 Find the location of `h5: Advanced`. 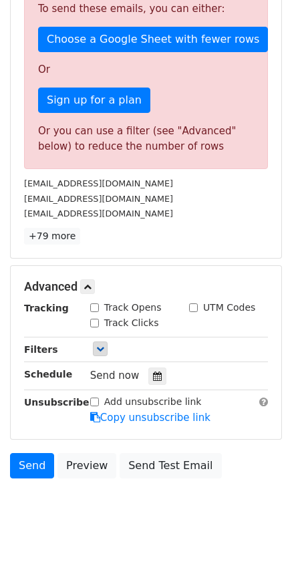

h5: Advanced is located at coordinates (146, 286).